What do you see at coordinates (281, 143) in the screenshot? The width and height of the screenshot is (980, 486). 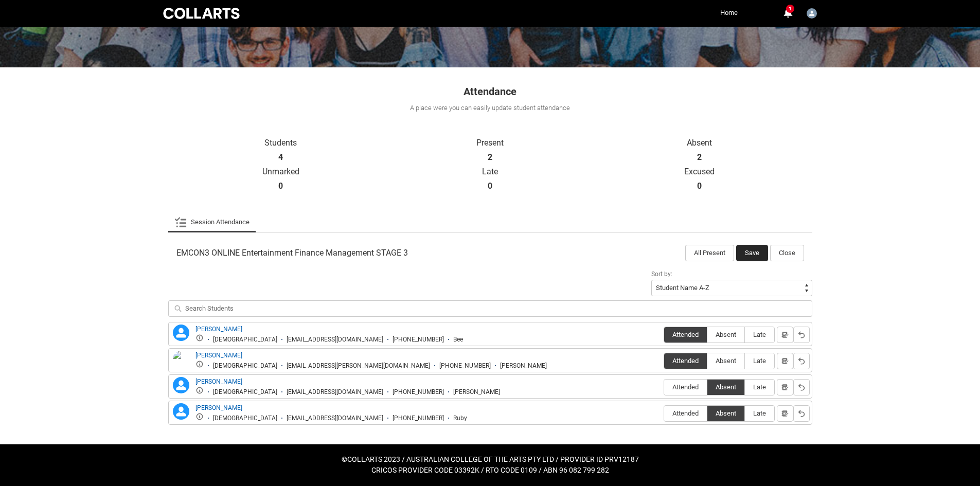 I see `p: Students` at bounding box center [281, 143].